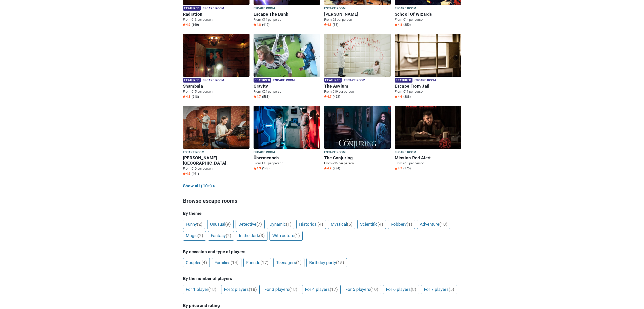 The width and height of the screenshot is (644, 309). What do you see at coordinates (407, 97) in the screenshot?
I see `span: (388)` at bounding box center [407, 97].